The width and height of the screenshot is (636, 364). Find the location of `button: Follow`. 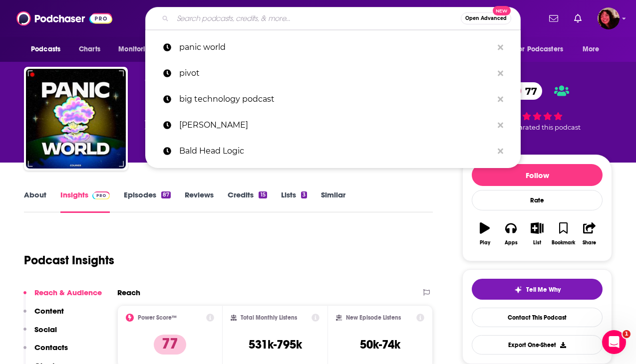

button: Follow is located at coordinates (537, 175).